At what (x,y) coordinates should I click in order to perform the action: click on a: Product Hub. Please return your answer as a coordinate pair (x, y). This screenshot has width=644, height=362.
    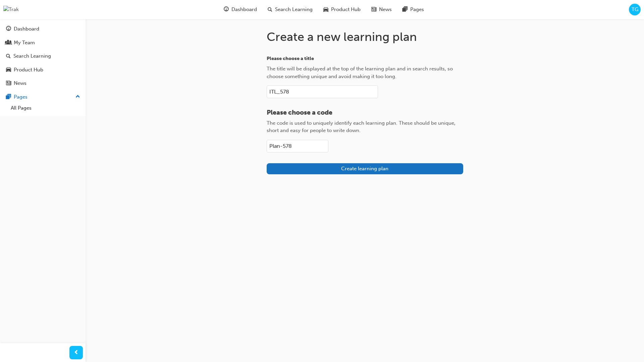
    Looking at the image, I should click on (42, 69).